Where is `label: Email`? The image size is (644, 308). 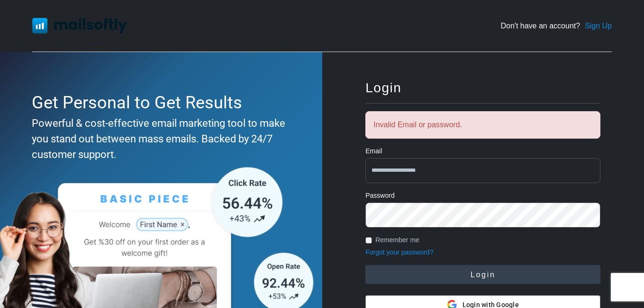 label: Email is located at coordinates (373, 151).